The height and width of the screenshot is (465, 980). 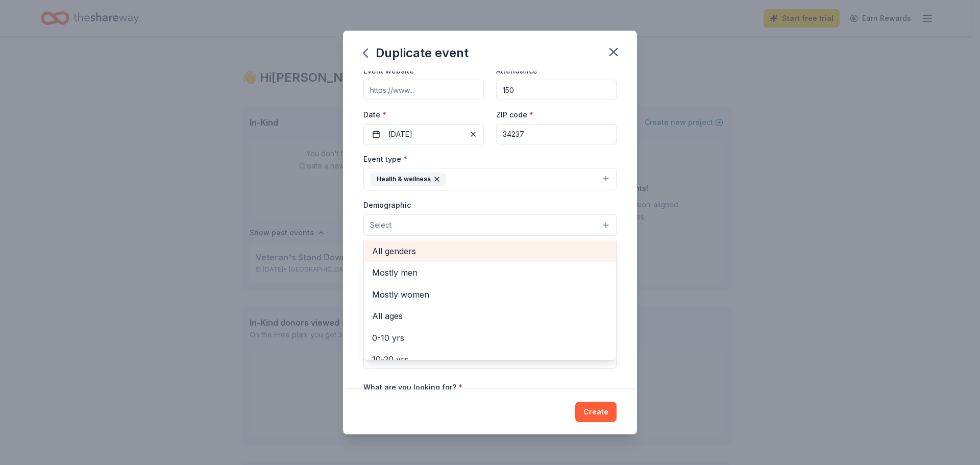 I want to click on span: 10-20 yrs, so click(x=490, y=359).